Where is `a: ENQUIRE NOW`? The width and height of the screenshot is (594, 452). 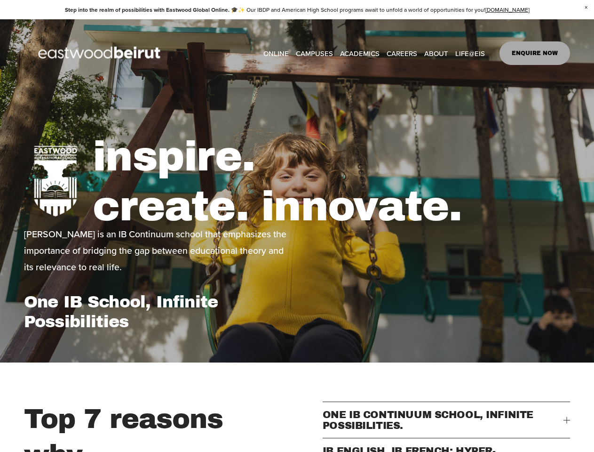 a: ENQUIRE NOW is located at coordinates (535, 53).